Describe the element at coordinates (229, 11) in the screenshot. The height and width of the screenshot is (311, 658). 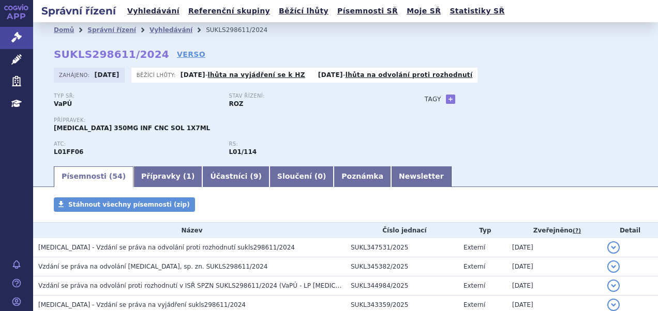
I see `a: Referenční skupiny` at that location.